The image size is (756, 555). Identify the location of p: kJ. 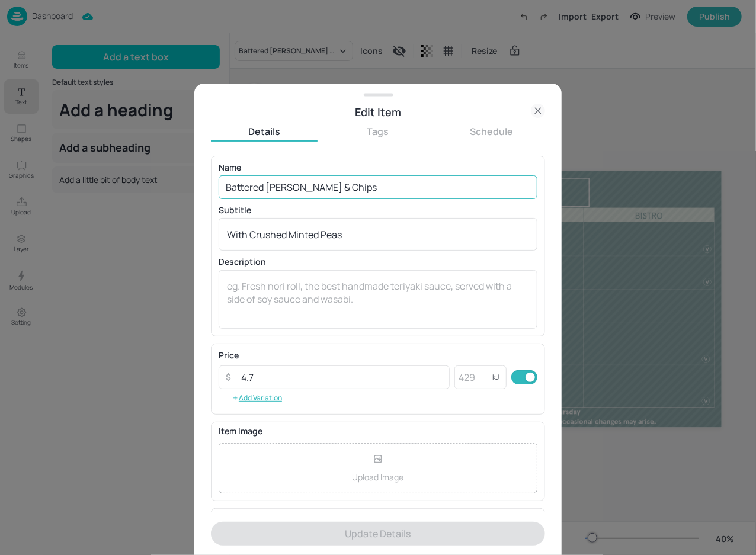
(496, 377).